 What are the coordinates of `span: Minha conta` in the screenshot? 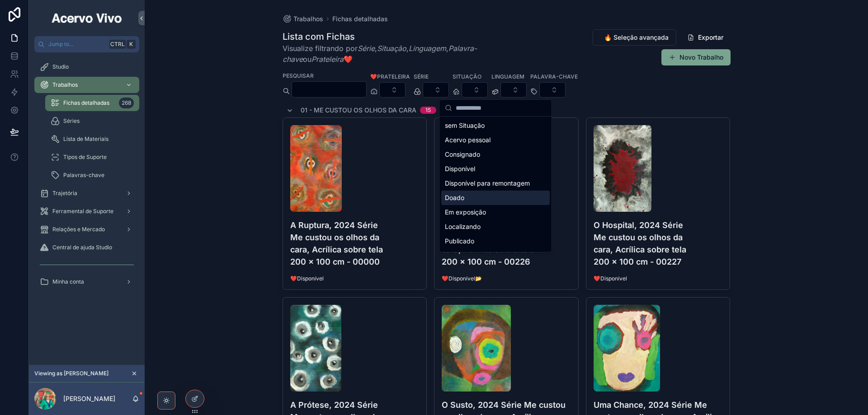 It's located at (69, 282).